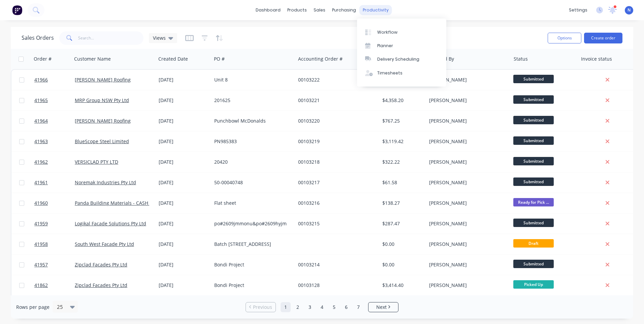 The width and height of the screenshot is (644, 324). Describe the element at coordinates (334, 307) in the screenshot. I see `a: Page 5` at that location.